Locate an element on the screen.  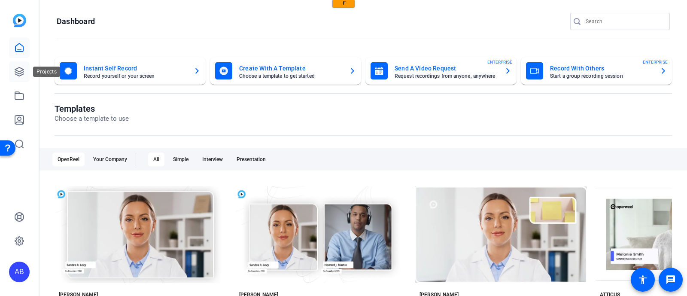
div: Your Company is located at coordinates (110, 159).